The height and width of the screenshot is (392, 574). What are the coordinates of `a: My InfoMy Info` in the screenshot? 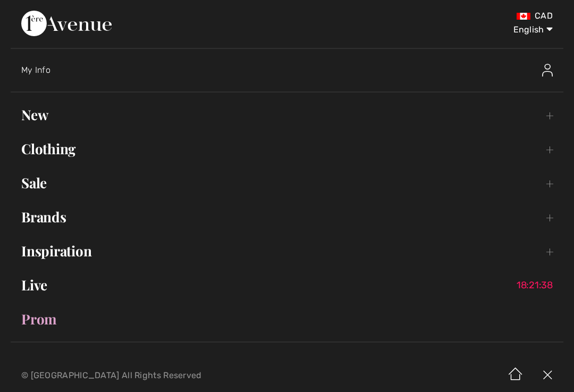 It's located at (292, 70).